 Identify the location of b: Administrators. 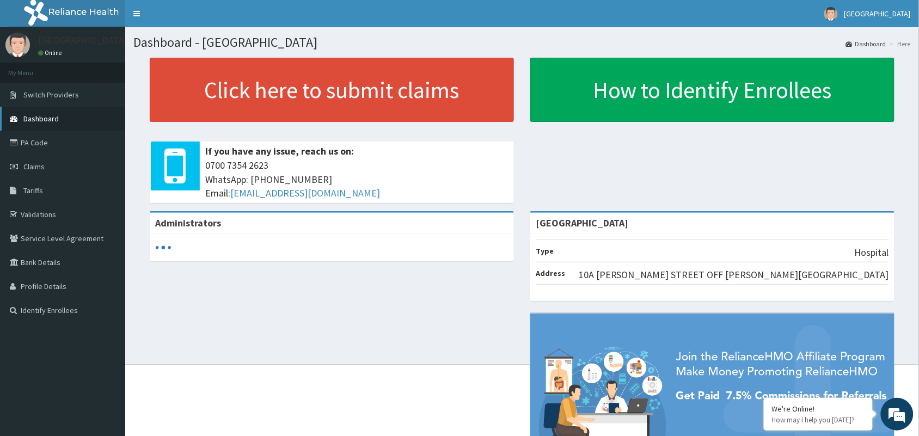
(188, 223).